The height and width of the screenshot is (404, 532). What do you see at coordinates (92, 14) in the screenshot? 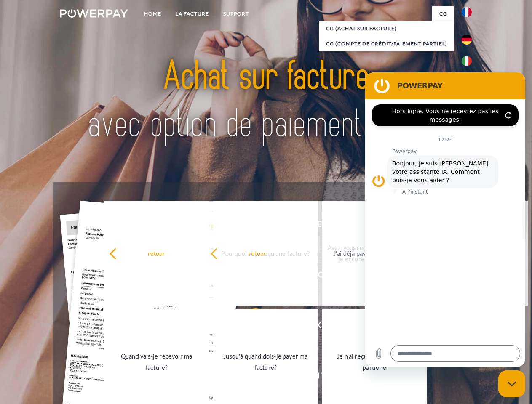
I see `h2: POWERPAY` at bounding box center [92, 14].